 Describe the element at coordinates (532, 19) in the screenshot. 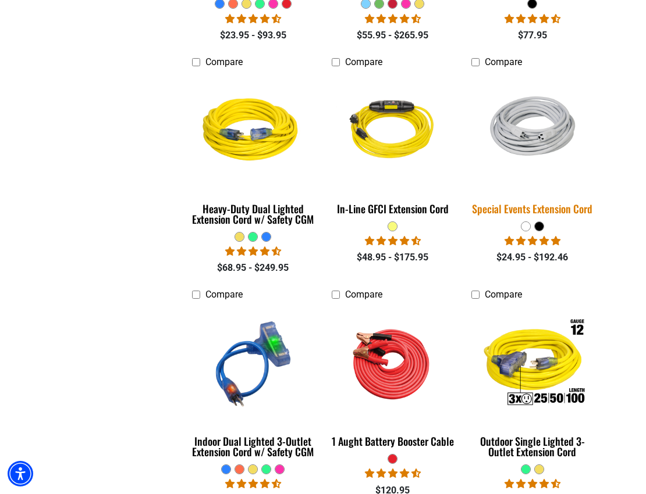

I see `span: 4.68 stars` at that location.